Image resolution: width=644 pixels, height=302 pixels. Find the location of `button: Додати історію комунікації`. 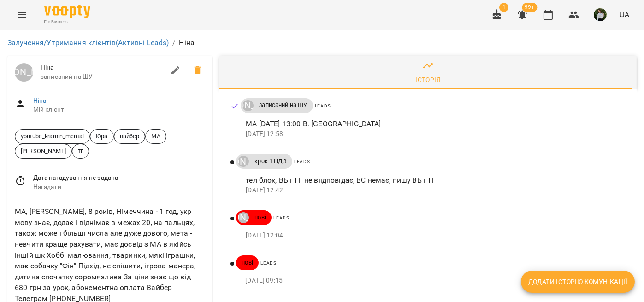

button: Додати історію комунікації is located at coordinates (578, 281).